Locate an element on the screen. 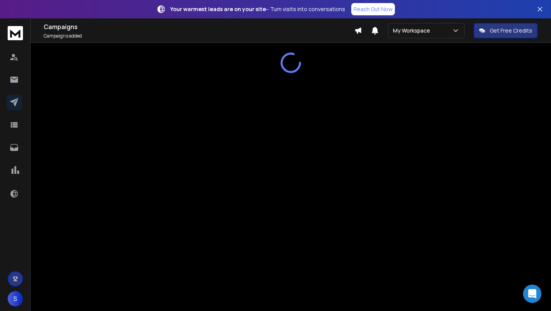  button: Get Free Credits is located at coordinates (505, 31).